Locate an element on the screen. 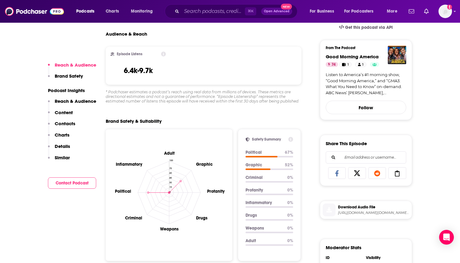 This screenshot has height=263, width=460. a: Listen to America’s #1 morning show, “Good Morning America,” and “GMA3: What You Need to Know” on... is located at coordinates (366, 84).